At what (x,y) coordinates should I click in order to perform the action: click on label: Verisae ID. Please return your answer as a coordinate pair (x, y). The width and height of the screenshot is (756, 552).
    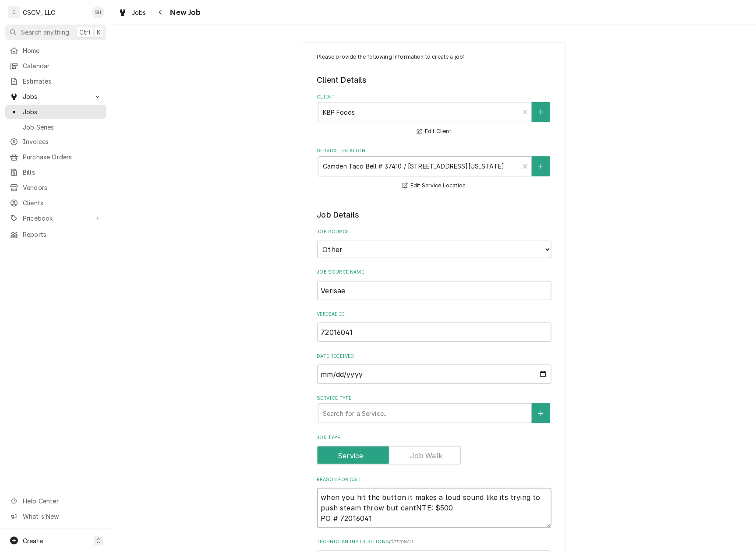
    Looking at the image, I should click on (434, 314).